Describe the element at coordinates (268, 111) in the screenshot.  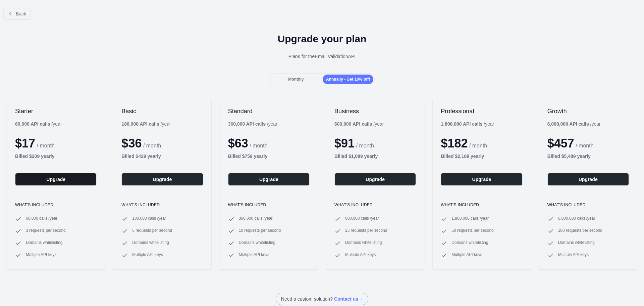
I see `h2: Standard` at that location.